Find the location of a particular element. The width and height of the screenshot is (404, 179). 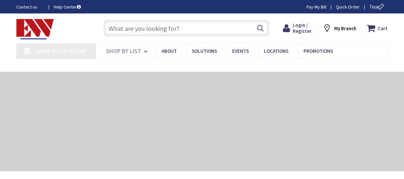

strong: My Branch is located at coordinates (345, 28).